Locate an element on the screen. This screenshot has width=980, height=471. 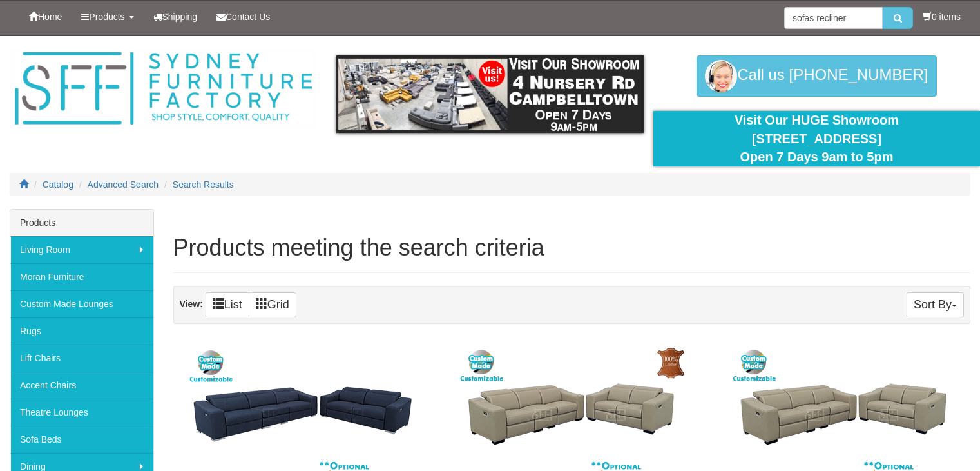
a: Grid is located at coordinates (273, 305).